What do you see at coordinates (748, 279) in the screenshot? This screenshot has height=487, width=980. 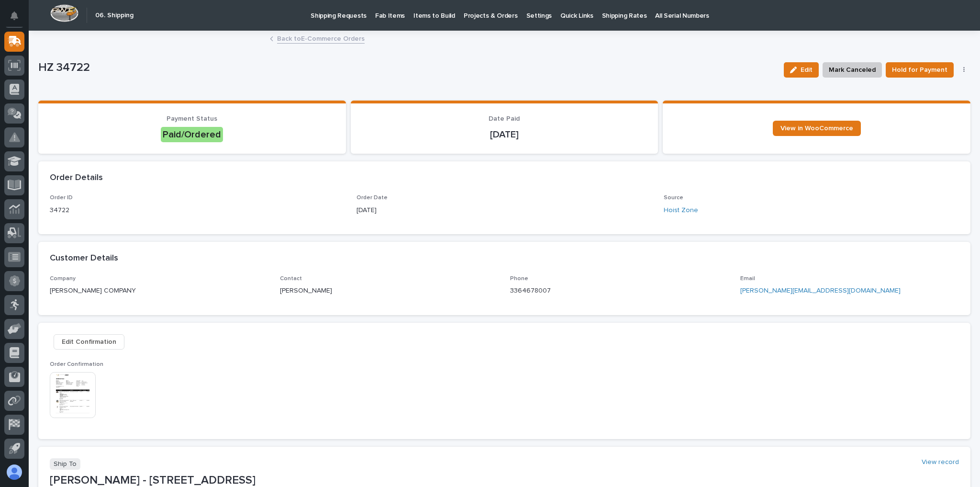 I see `span: Email` at bounding box center [748, 279].